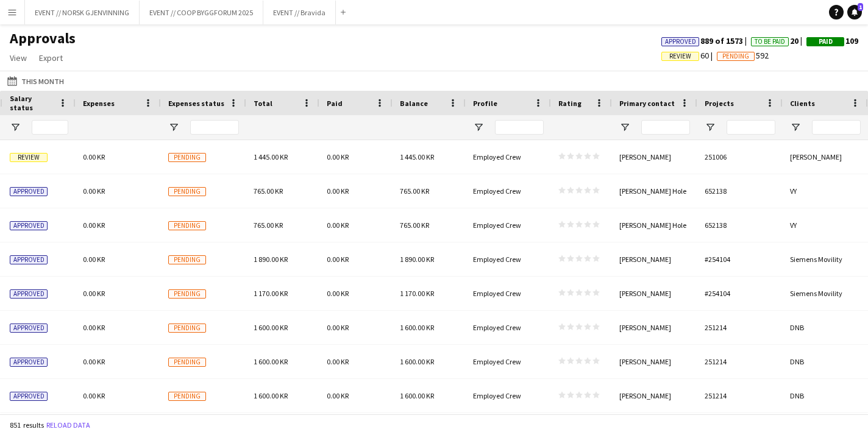 The image size is (868, 435). Describe the element at coordinates (706, 41) in the screenshot. I see `span: 889 of 1573` at that location.